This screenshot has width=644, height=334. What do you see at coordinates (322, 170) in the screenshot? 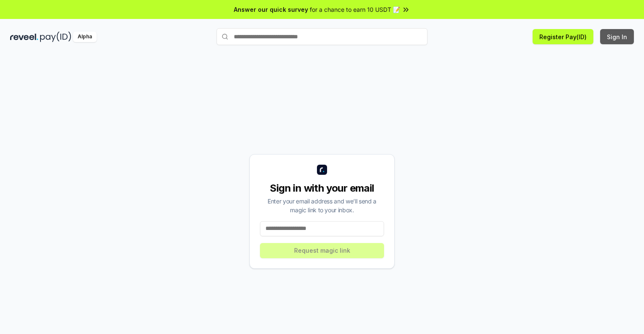
I see `img: logo_small` at bounding box center [322, 170].